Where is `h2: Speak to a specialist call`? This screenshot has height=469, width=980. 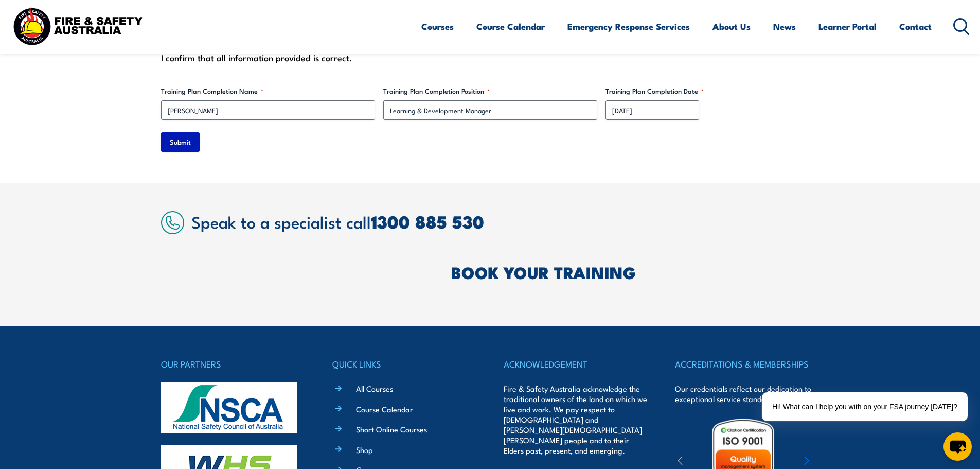 h2: Speak to a specialist call is located at coordinates (505, 221).